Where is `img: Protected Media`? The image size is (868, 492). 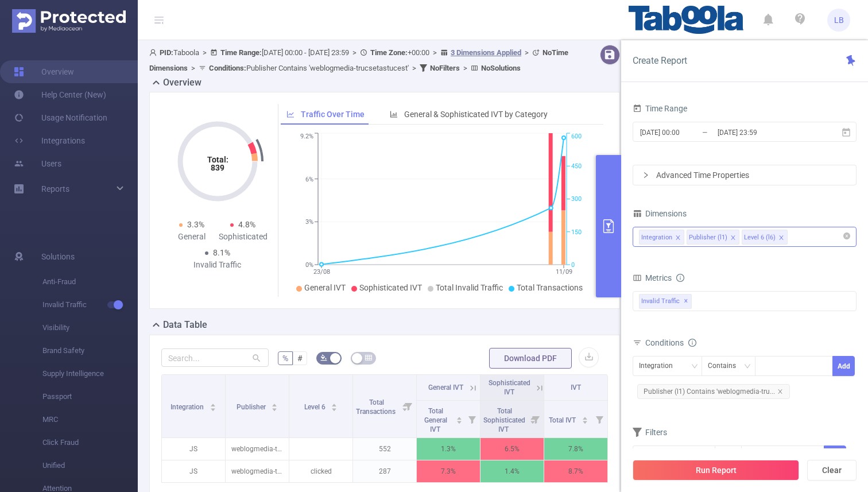 img: Protected Media is located at coordinates (69, 20).